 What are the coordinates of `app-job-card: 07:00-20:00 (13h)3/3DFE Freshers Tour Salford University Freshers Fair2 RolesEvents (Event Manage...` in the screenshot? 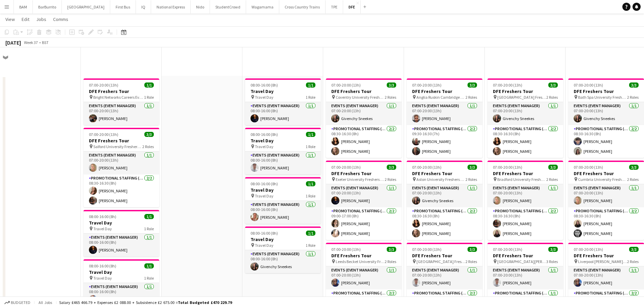 It's located at (121, 167).